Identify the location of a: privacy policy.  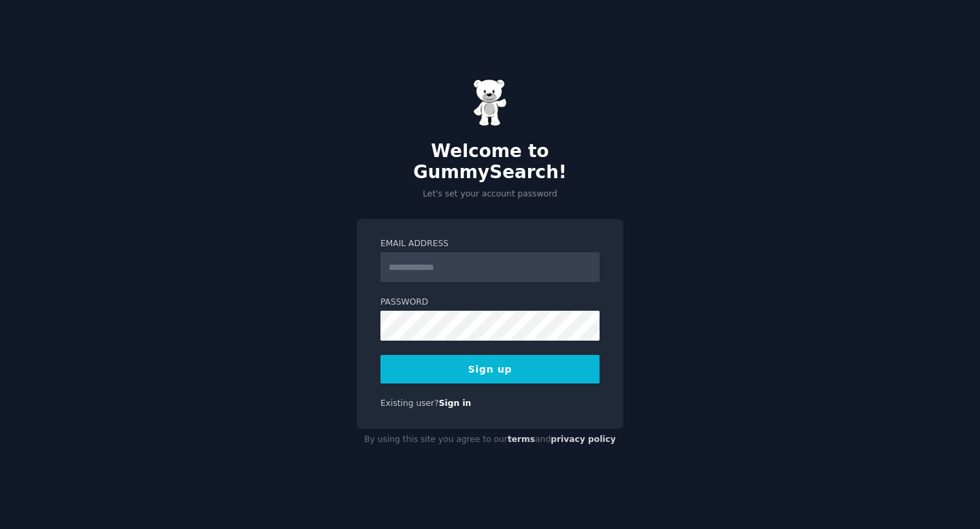
(584, 439).